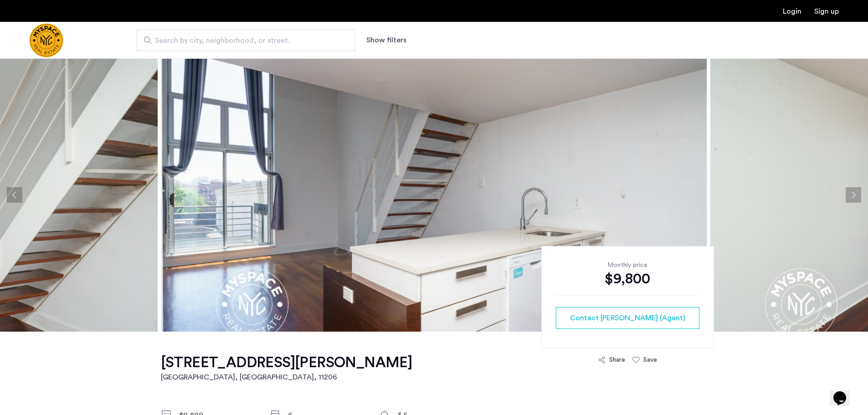  Describe the element at coordinates (650, 360) in the screenshot. I see `div: Save` at that location.